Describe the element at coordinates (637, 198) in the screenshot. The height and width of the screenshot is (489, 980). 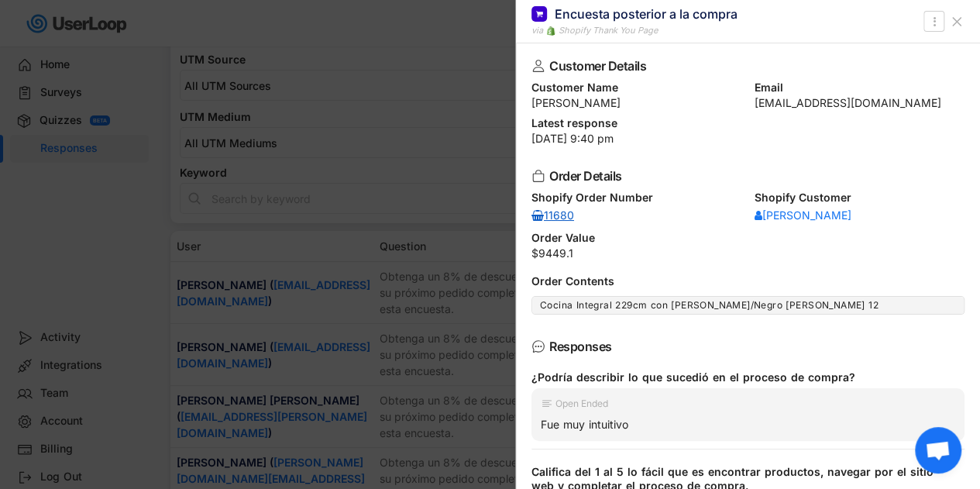
I see `div: Shopify Order Number` at that location.